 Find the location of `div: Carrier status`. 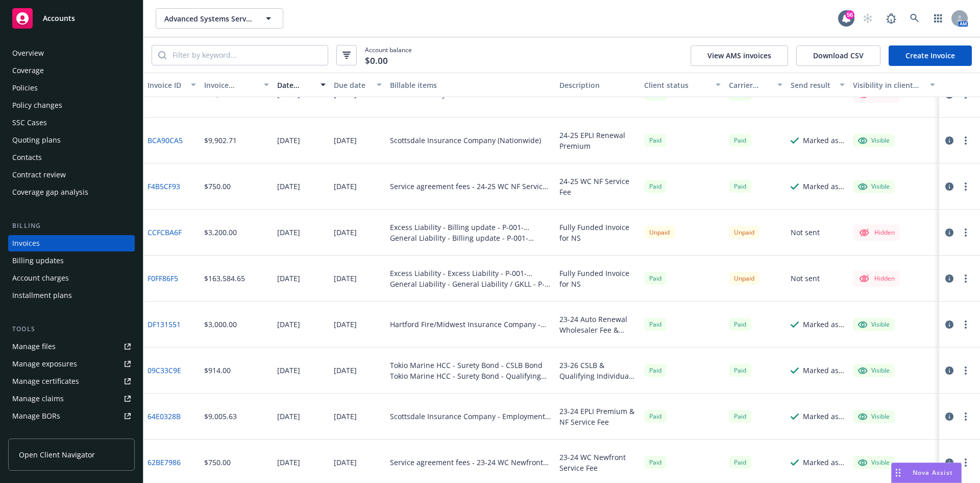

div: Carrier status is located at coordinates (751, 85).